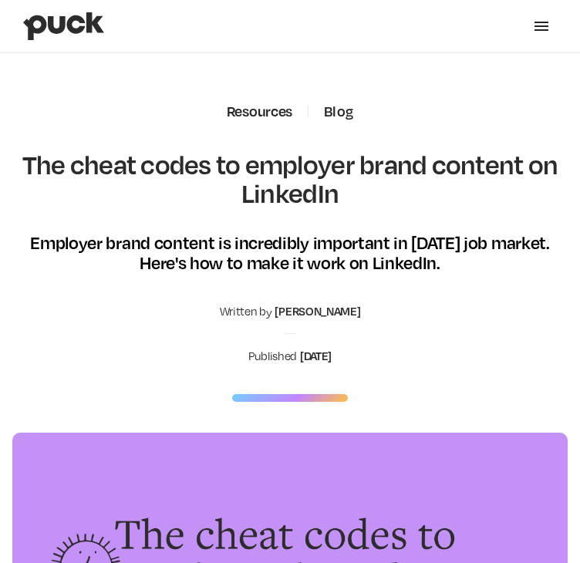 This screenshot has width=580, height=563. Describe the element at coordinates (541, 26) in the screenshot. I see `div: menu` at that location.